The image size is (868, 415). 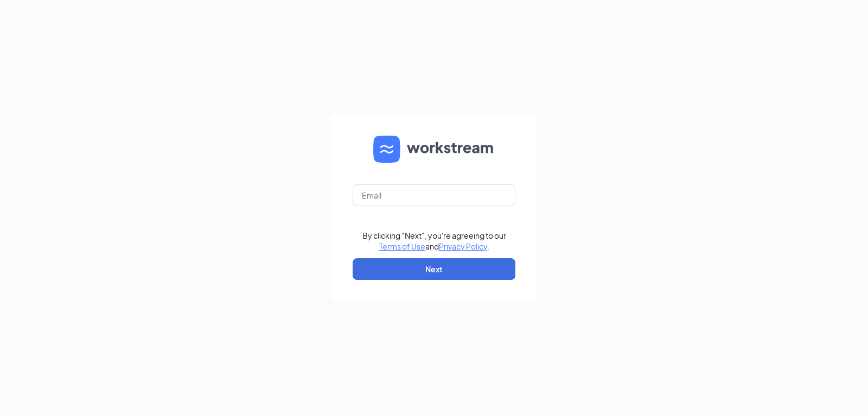 What do you see at coordinates (434, 149) in the screenshot?
I see `img: WS logo and Workstream text` at bounding box center [434, 149].